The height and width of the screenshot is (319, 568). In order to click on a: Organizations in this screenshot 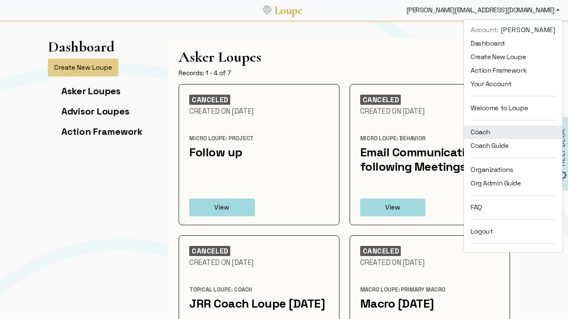, I will do `click(513, 170)`.